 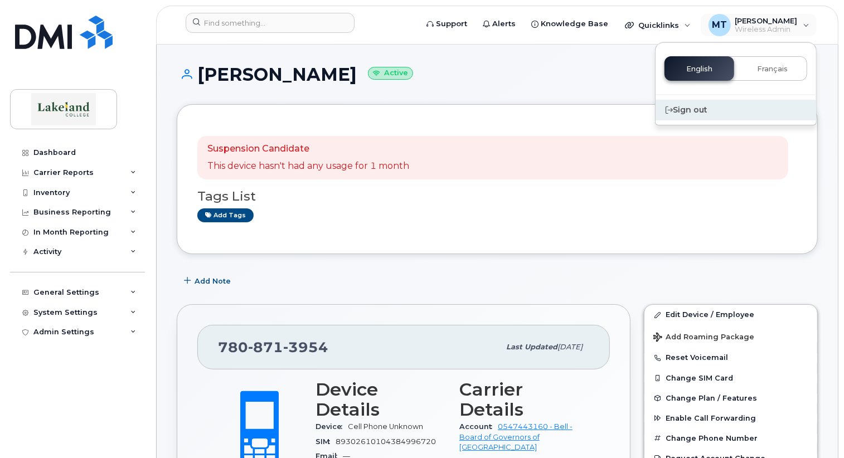 What do you see at coordinates (703, 338) in the screenshot?
I see `span: Add Roaming Package` at bounding box center [703, 338].